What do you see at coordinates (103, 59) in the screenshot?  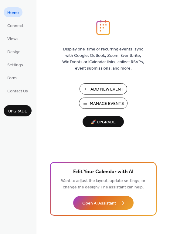 I see `span: Display one-time or recurring events, sync with Google, Outlook, Zoom, Eventbrite, Wix Events or ...` at bounding box center [103, 59].